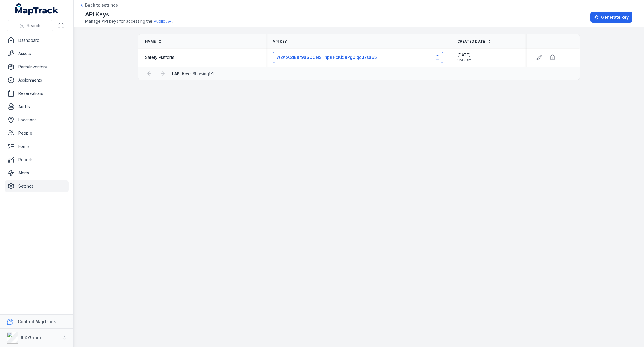 The image size is (644, 347). I want to click on button: W2AoCd8Br9a6OCNSThpKHcKi5RPg0iqqJ7sa65, so click(358, 58).